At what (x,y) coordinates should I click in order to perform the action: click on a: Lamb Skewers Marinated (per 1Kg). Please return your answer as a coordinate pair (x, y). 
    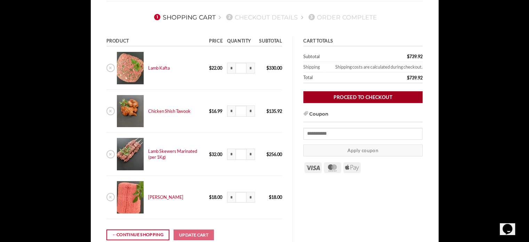
    Looking at the image, I should click on (172, 154).